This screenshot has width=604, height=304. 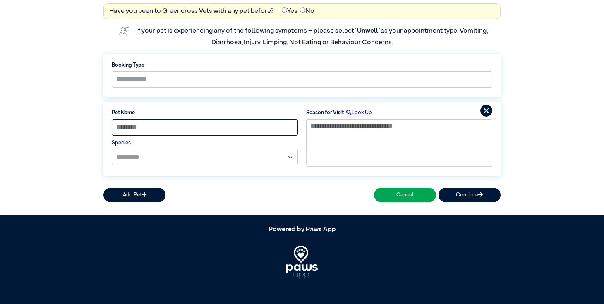 I want to click on img: vet, so click(x=124, y=31).